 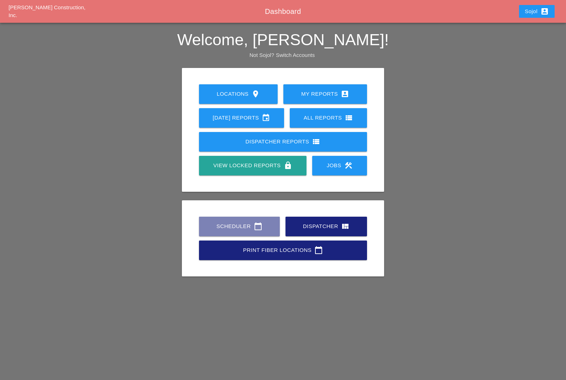 What do you see at coordinates (326, 227) in the screenshot?
I see `a: Dispatcher` at bounding box center [326, 227].